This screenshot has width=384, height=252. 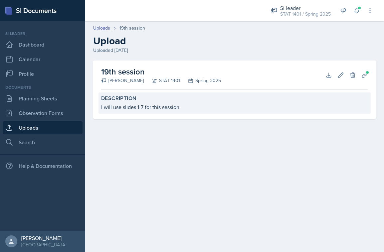 I want to click on a: Search, so click(x=43, y=142).